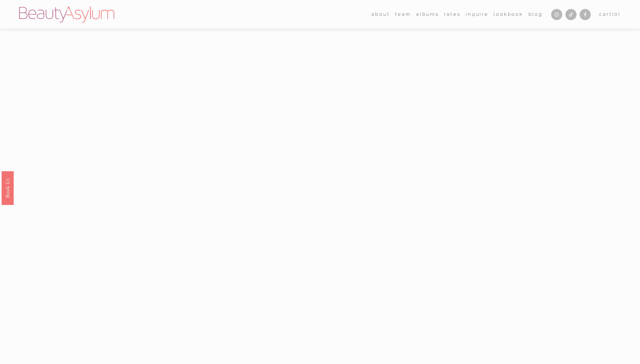 The height and width of the screenshot is (364, 640). I want to click on a: Rates, so click(452, 14).